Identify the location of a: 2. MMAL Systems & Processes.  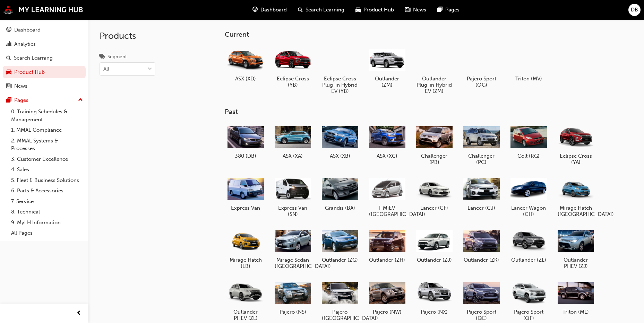
(47, 144).